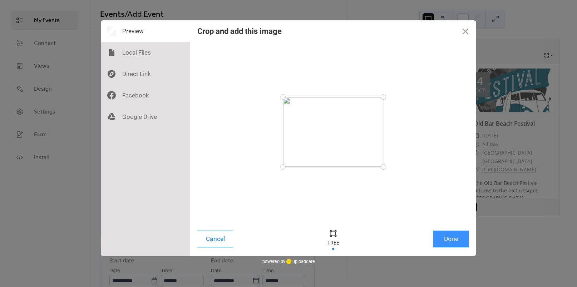  I want to click on div: Facebook, so click(145, 95).